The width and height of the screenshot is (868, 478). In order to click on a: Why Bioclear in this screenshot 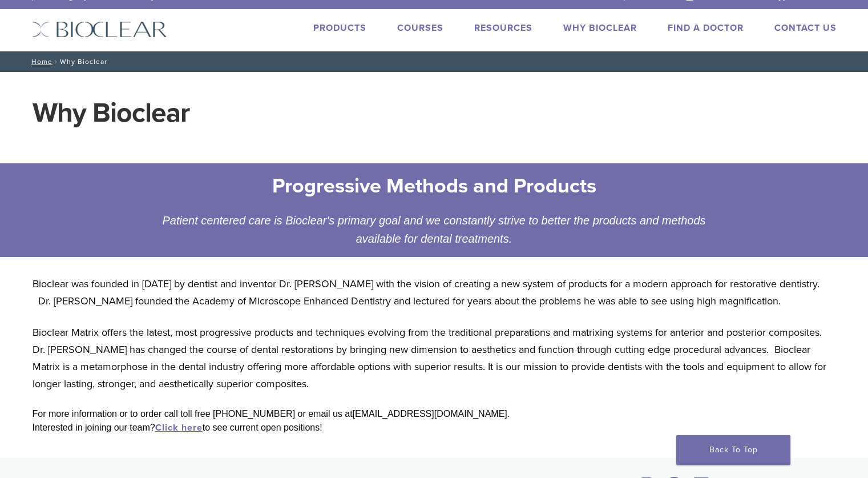, I will do `click(600, 28)`.